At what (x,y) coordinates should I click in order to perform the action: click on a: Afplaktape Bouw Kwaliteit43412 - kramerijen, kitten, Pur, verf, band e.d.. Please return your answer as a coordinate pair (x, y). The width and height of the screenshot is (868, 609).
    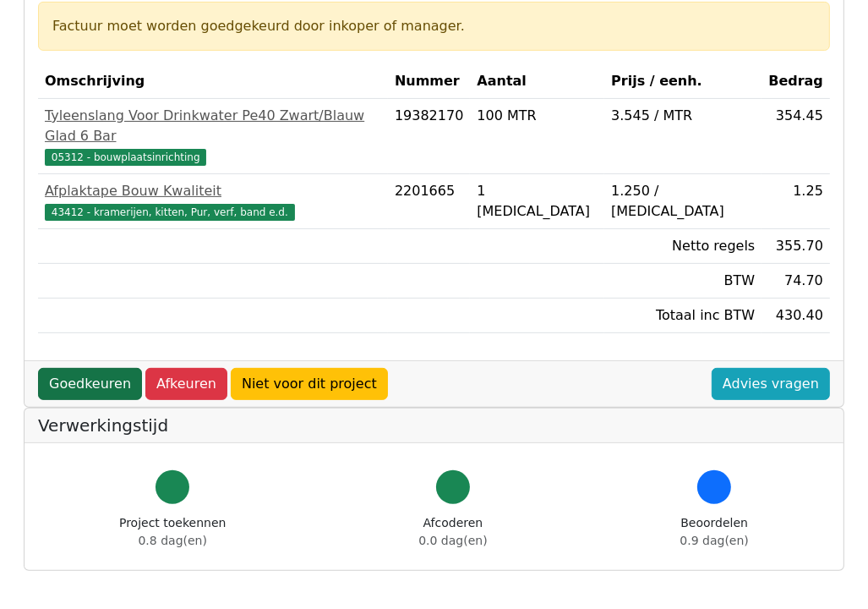
    Looking at the image, I should click on (213, 202).